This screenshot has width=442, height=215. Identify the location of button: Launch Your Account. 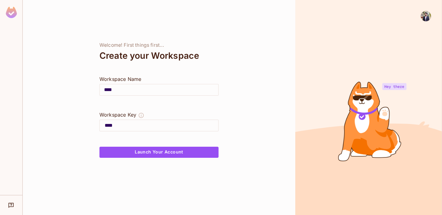
(159, 152).